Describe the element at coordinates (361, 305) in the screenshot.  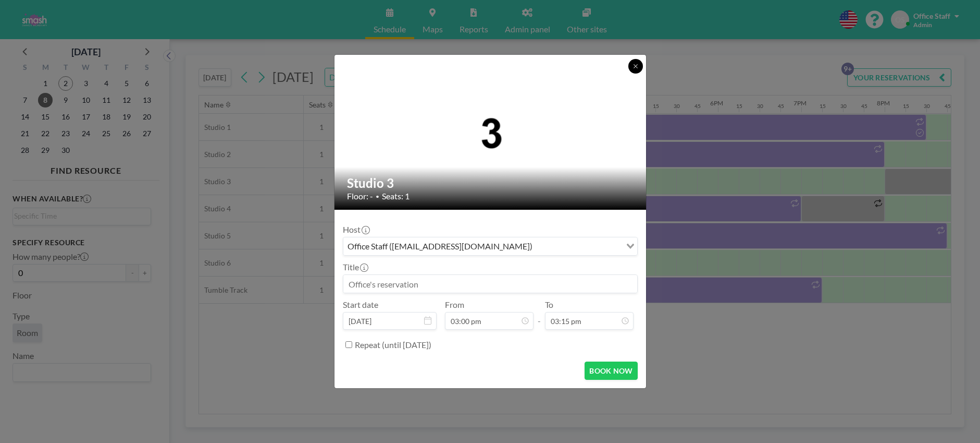
I see `label: Start date` at that location.